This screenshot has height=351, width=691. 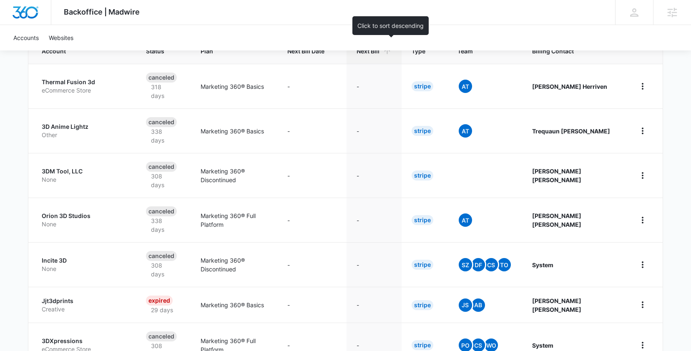 What do you see at coordinates (234, 51) in the screenshot?
I see `span: Plan` at bounding box center [234, 51].